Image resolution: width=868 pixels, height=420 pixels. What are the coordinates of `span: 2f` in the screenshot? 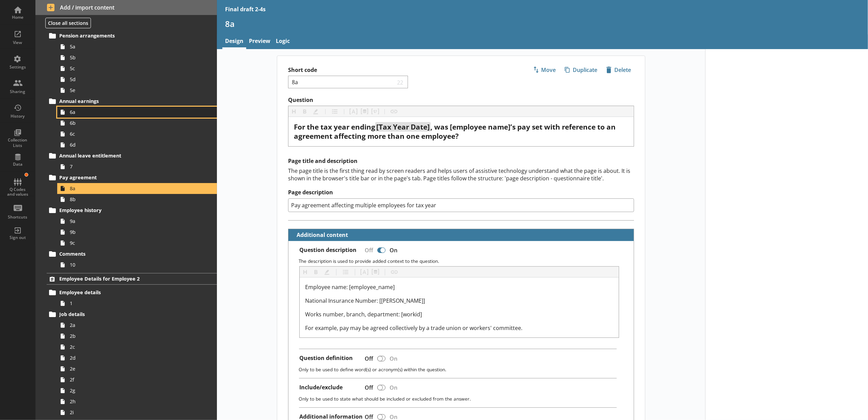 It's located at (128, 379).